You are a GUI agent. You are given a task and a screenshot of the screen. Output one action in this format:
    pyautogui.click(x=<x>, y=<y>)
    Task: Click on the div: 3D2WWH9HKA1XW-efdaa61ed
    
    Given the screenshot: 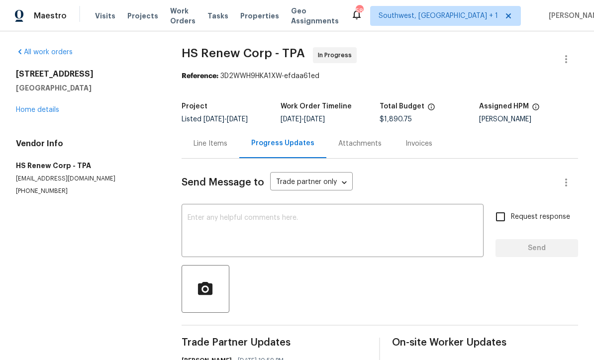 What is the action you would take?
    pyautogui.click(x=379, y=76)
    